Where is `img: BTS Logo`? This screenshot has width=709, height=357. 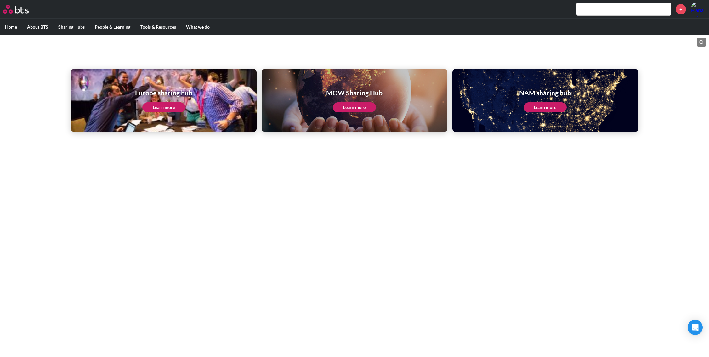 img: BTS Logo is located at coordinates (16, 9).